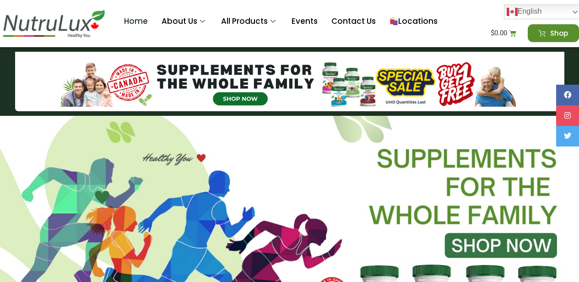 This screenshot has width=579, height=282. Describe the element at coordinates (512, 12) in the screenshot. I see `img: en` at that location.